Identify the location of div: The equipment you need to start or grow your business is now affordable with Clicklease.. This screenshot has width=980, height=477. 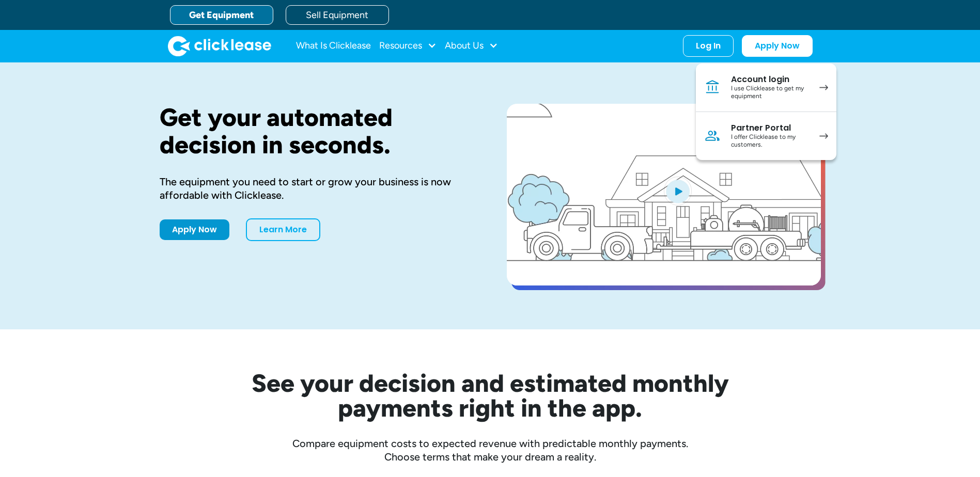
(316, 188).